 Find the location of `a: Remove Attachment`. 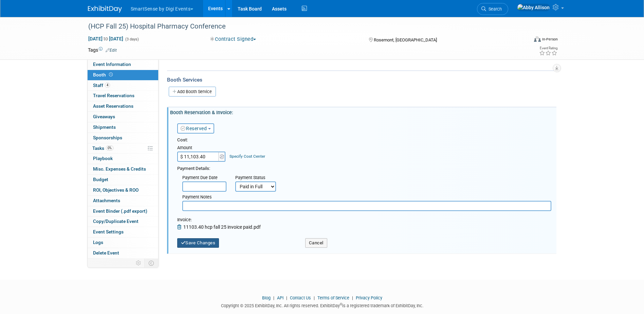

a: Remove Attachment is located at coordinates (180, 227).